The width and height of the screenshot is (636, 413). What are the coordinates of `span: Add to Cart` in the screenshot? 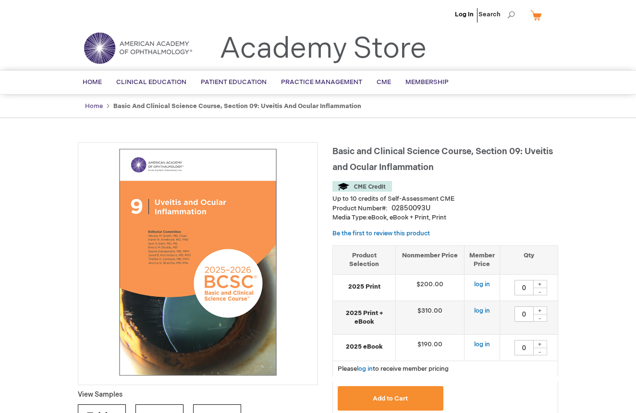 It's located at (390, 399).